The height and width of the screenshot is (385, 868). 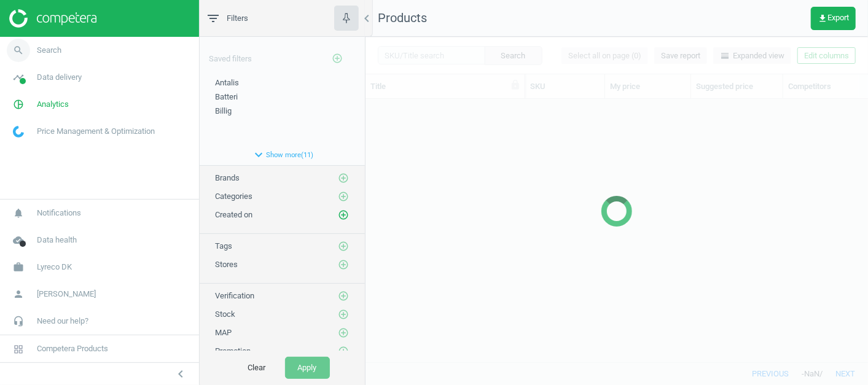 I want to click on span: Billig, so click(x=223, y=111).